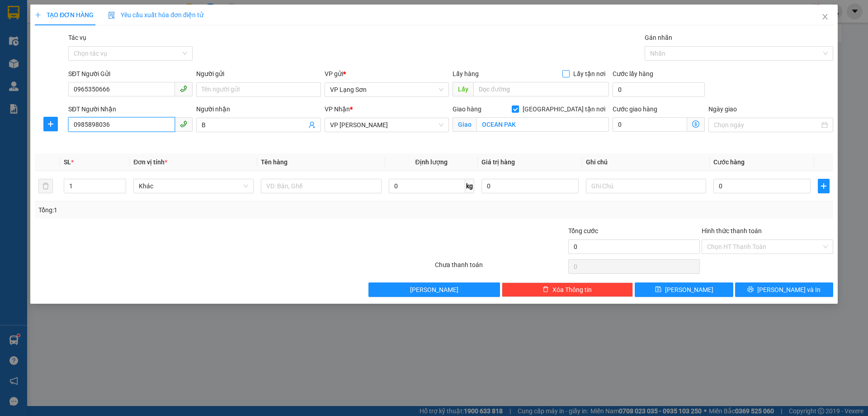 The image size is (868, 416). I want to click on span: dollar-circle, so click(696, 124).